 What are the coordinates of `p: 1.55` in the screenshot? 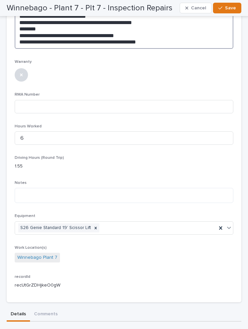 It's located at (124, 166).